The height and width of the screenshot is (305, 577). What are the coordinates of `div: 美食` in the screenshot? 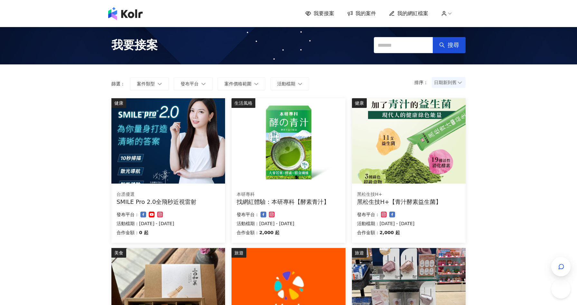 It's located at (119, 253).